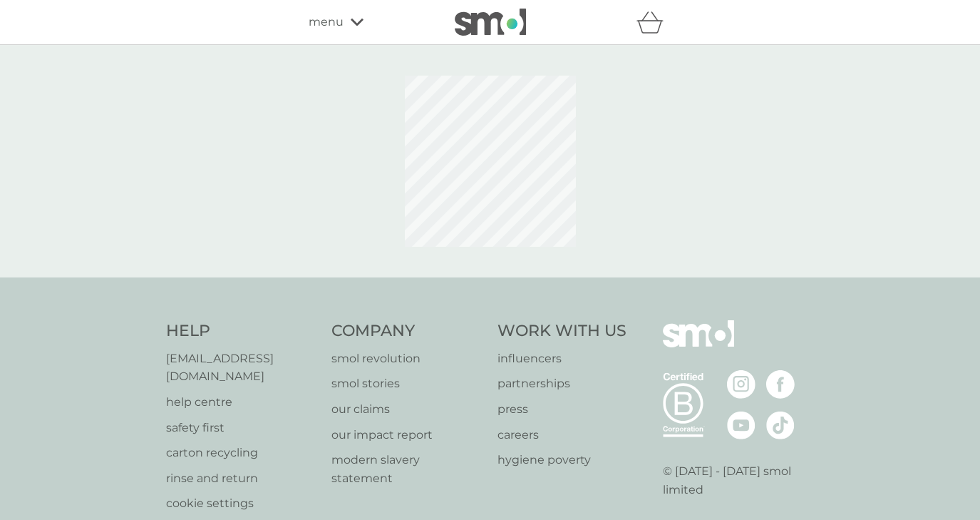 The image size is (980, 520). Describe the element at coordinates (561, 460) in the screenshot. I see `a: hygiene poverty` at that location.